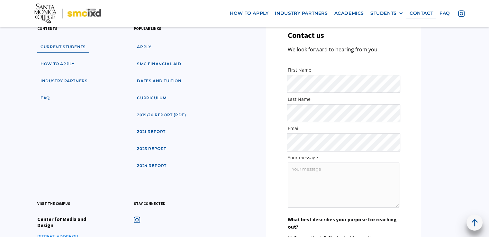  What do you see at coordinates (69, 222) in the screenshot?
I see `h4: Center for Media and Design` at bounding box center [69, 222].